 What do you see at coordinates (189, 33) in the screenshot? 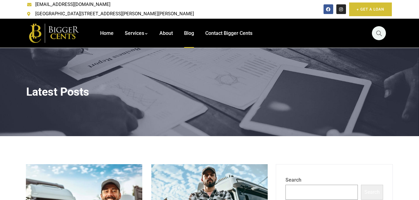
I see `a: Blog` at bounding box center [189, 33].